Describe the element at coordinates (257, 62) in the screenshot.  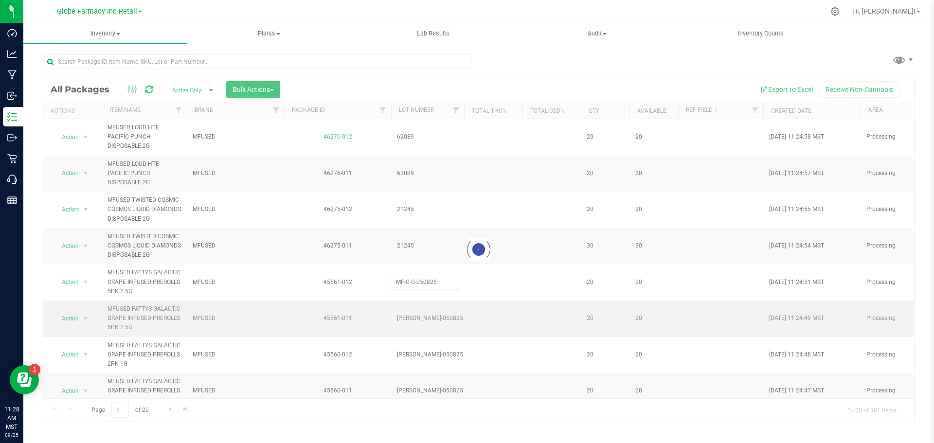
I see `input: Search Package ID, Item Name, SKU, Lot or Part Number...` at that location.